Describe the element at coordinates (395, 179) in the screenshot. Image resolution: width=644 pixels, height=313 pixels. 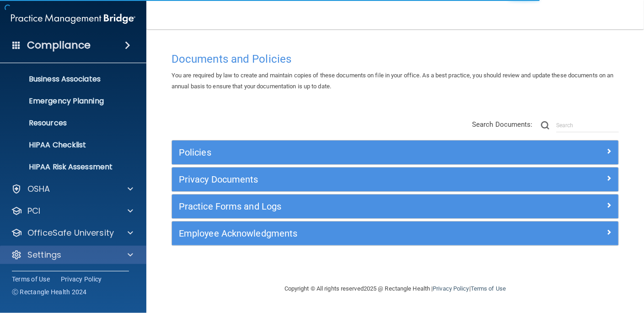
I see `a: Privacy Documents` at that location.